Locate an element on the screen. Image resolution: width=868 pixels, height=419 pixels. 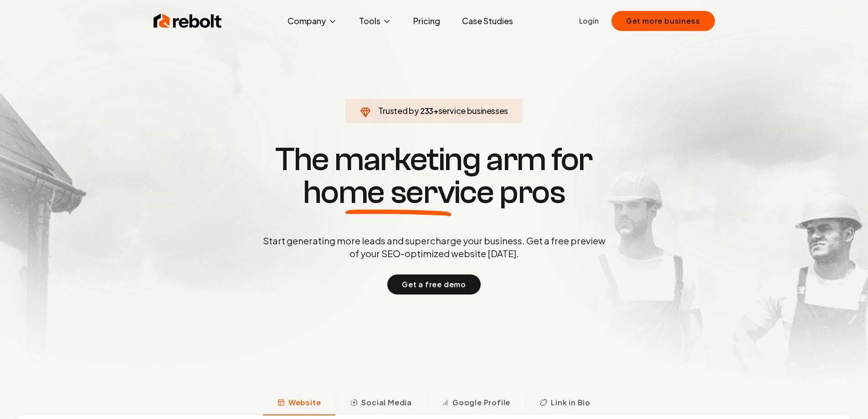
span: Social Media is located at coordinates (387, 403).